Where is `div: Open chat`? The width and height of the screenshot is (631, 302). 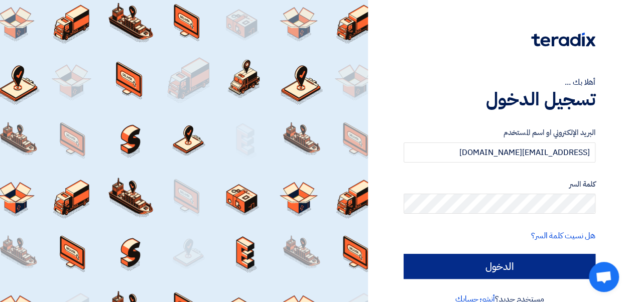 div: Open chat is located at coordinates (604, 277).